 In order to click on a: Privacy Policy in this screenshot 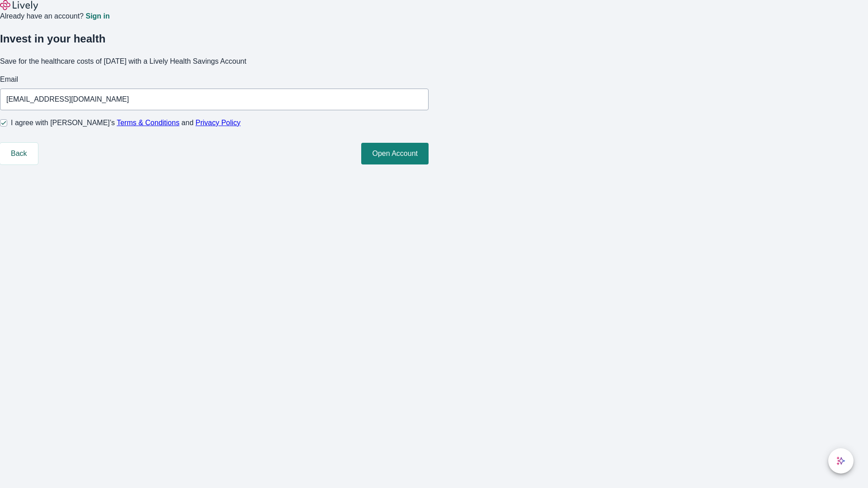, I will do `click(218, 122)`.